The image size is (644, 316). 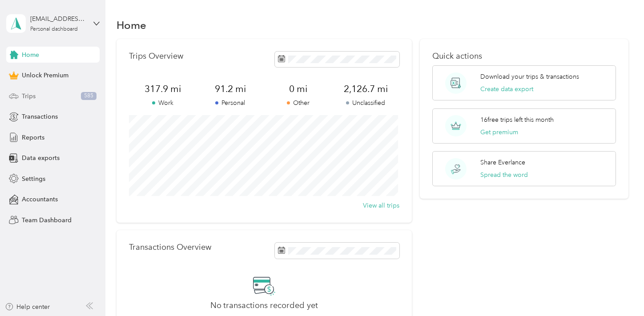 What do you see at coordinates (39, 117) in the screenshot?
I see `span: Transactions` at bounding box center [39, 117].